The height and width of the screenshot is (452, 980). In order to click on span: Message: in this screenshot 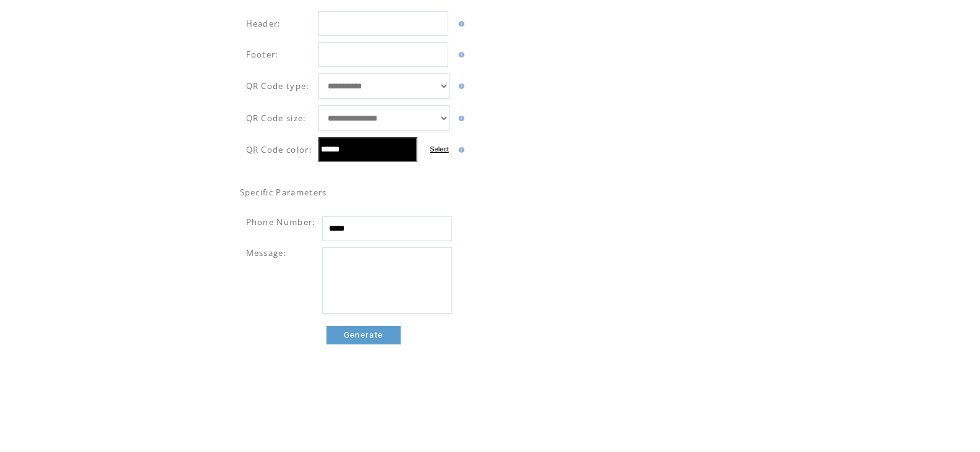, I will do `click(266, 253)`.